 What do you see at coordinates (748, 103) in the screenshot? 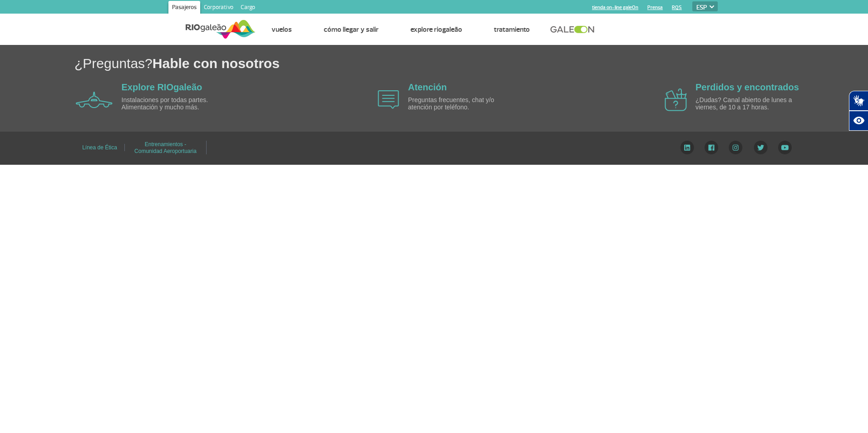
I see `p: ¿Dudas? Canal abierto de lunes a viernes, de 10 a 17 horas.` at bounding box center [748, 103].